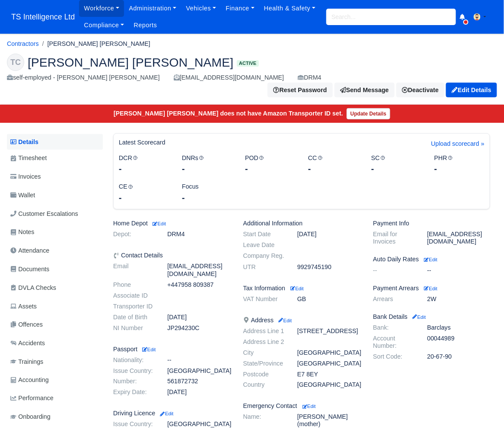 The width and height of the screenshot is (504, 430). Describe the element at coordinates (55, 287) in the screenshot. I see `a: DVLA Checks` at that location.